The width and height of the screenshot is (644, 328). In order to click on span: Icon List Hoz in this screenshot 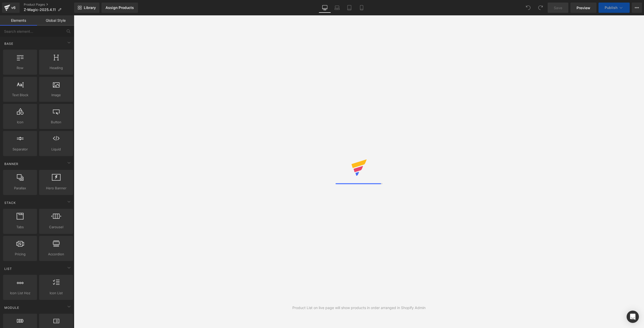, I will do `click(20, 293)`.